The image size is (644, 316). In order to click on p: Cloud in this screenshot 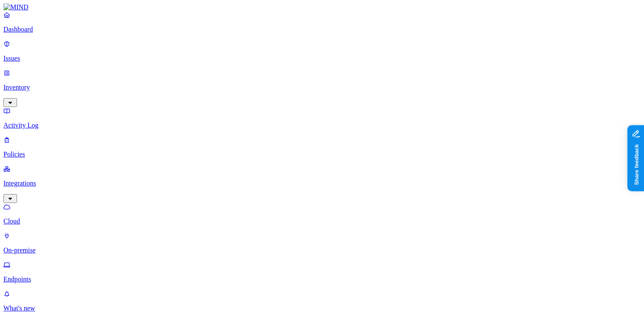, I will do `click(322, 221)`.